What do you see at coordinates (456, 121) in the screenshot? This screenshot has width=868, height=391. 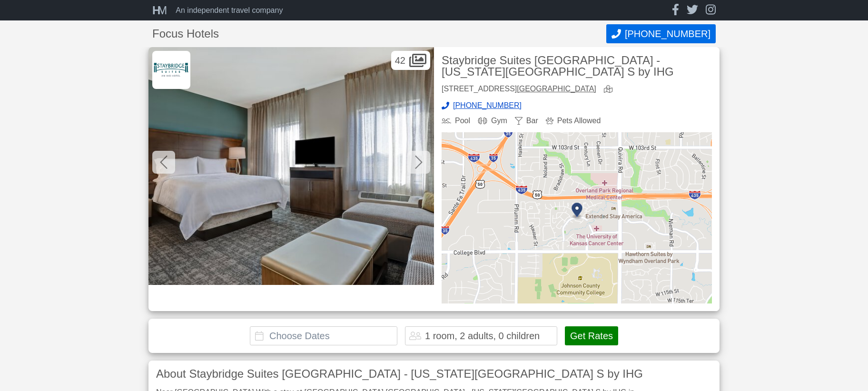 I see `div: Pool` at bounding box center [456, 121].